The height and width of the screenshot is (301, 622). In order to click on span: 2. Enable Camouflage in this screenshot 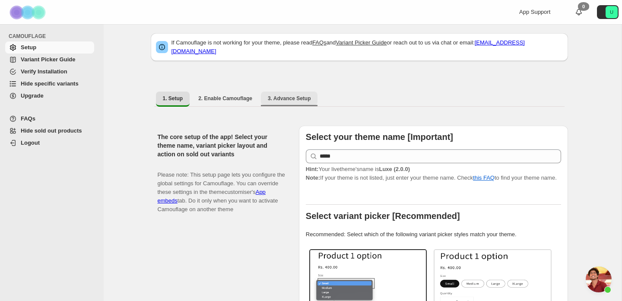, I will do `click(225, 98)`.